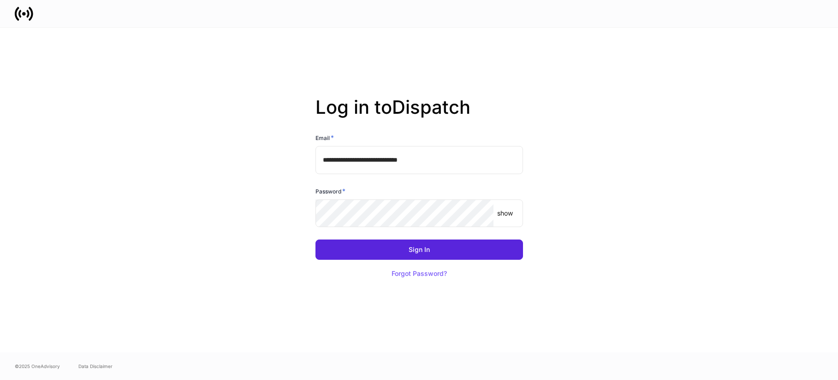 The height and width of the screenshot is (380, 838). Describe the element at coordinates (419, 115) in the screenshot. I see `h2: Log in to Dispatch` at that location.